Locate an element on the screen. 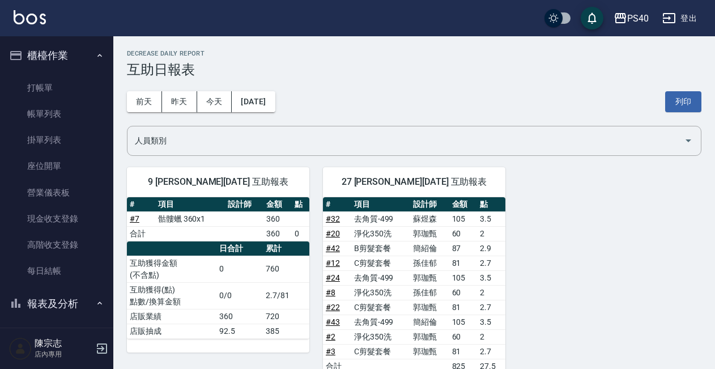  a: 報表目錄 is located at coordinates (57, 335).